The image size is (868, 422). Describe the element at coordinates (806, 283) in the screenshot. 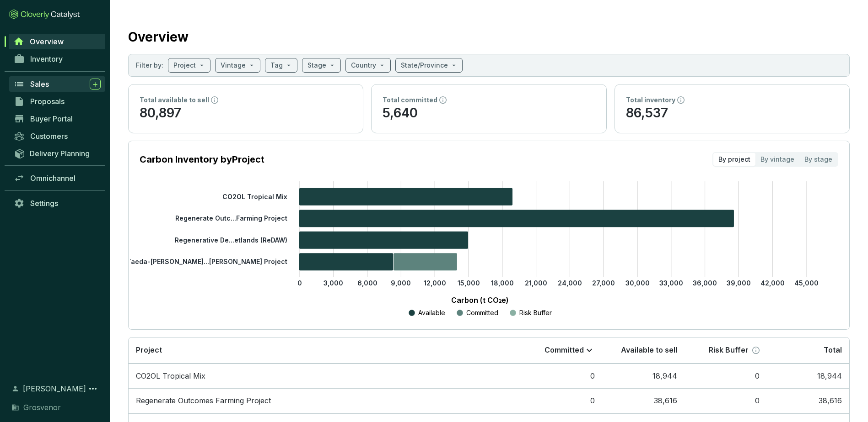

I see `tspan: 45,000` at that location.